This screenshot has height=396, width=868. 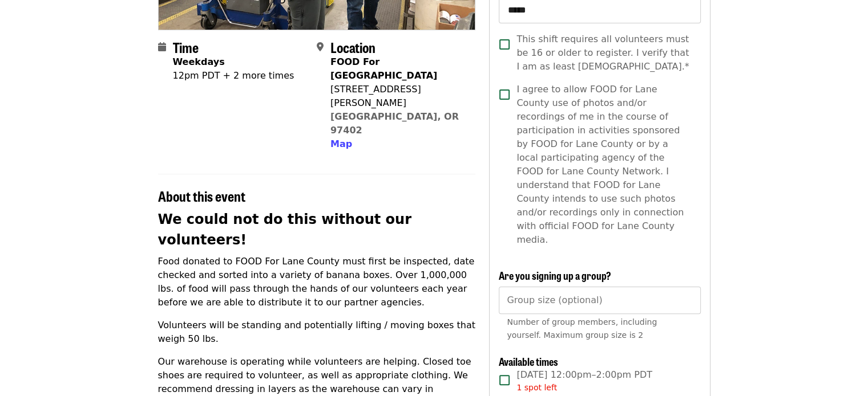 I want to click on button: Map, so click(x=341, y=144).